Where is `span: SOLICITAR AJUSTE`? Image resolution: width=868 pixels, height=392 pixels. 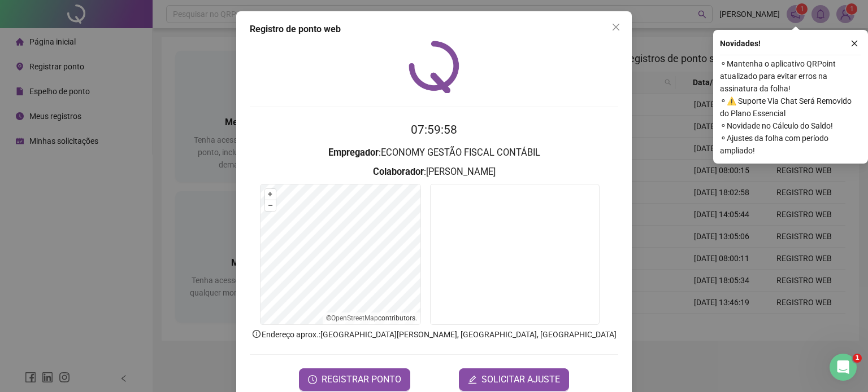 span: SOLICITAR AJUSTE is located at coordinates (520, 380).